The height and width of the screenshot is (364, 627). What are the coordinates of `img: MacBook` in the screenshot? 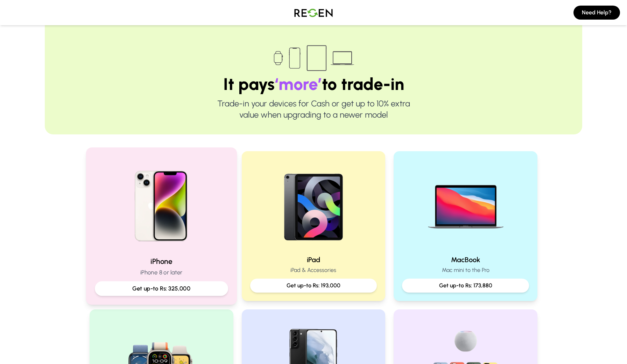 It's located at (465, 204).